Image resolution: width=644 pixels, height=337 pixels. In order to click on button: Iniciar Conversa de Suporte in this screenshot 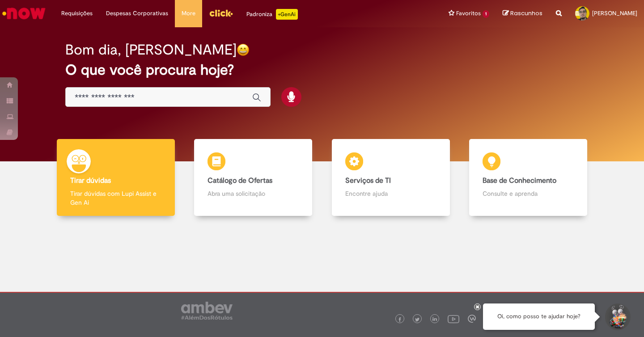, I will do `click(617, 317)`.